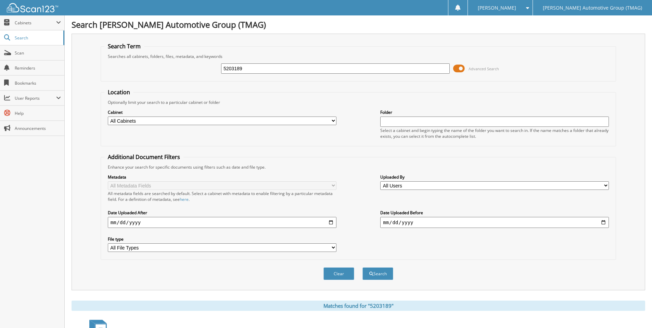  What do you see at coordinates (184, 199) in the screenshot?
I see `a: here` at bounding box center [184, 199].